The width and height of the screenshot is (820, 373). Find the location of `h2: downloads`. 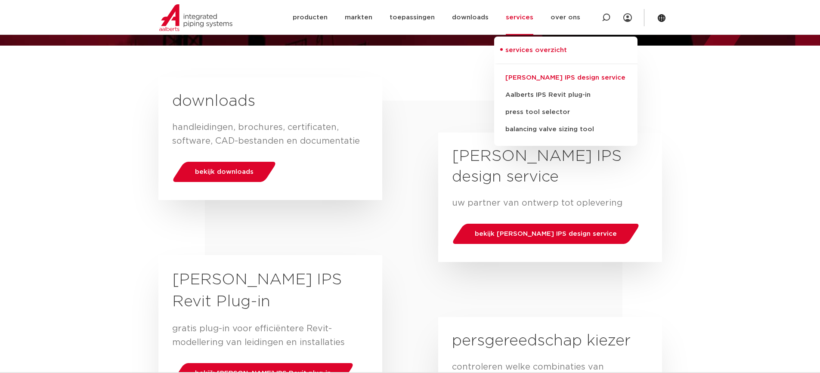

h2: downloads is located at coordinates (270, 102).